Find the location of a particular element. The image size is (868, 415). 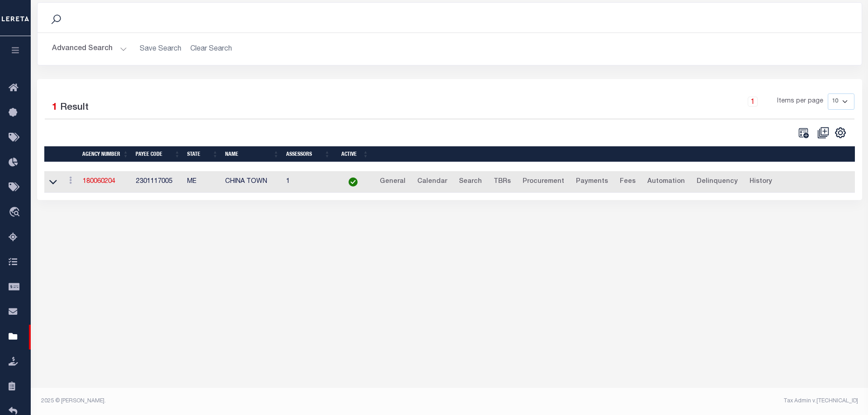

a: Calendar is located at coordinates (433, 182).